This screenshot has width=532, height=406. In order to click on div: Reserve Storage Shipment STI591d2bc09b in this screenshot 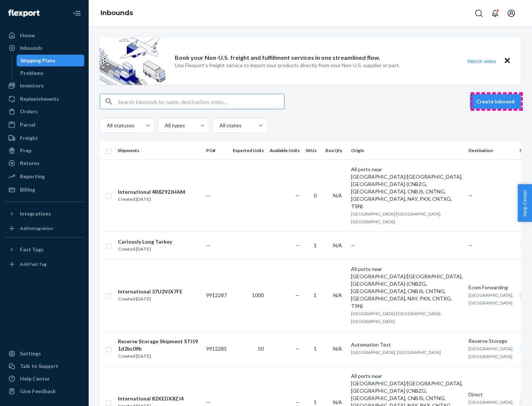, I will do `click(159, 345)`.